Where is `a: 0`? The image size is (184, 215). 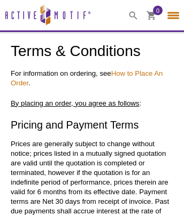 a: 0 is located at coordinates (151, 16).